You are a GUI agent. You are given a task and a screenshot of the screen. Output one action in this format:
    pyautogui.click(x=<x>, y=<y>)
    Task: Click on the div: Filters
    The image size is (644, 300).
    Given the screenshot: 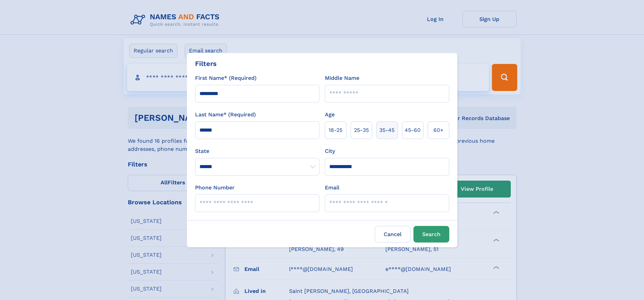 What is the action you would take?
    pyautogui.click(x=206, y=64)
    